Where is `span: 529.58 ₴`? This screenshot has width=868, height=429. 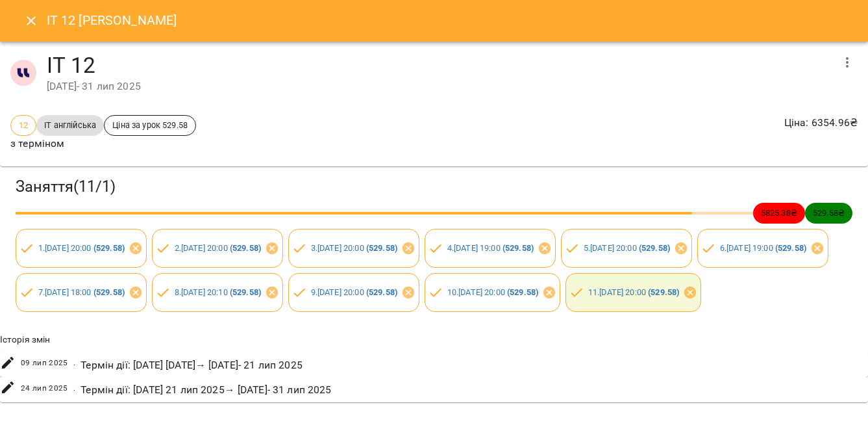
span: 529.58 ₴ is located at coordinates (829, 213).